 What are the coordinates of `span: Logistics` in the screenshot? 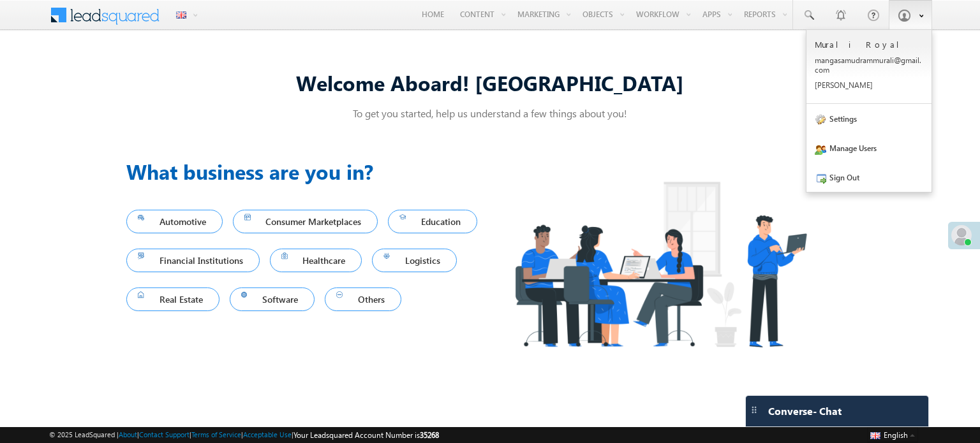 It's located at (414, 260).